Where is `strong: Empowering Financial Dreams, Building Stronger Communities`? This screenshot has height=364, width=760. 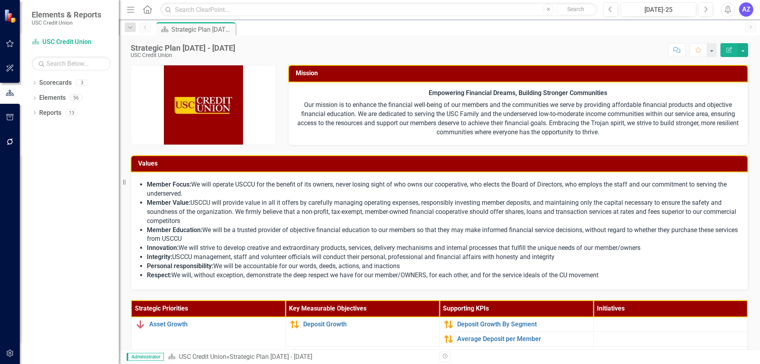
strong: Empowering Financial Dreams, Building Stronger Communities is located at coordinates (517, 93).